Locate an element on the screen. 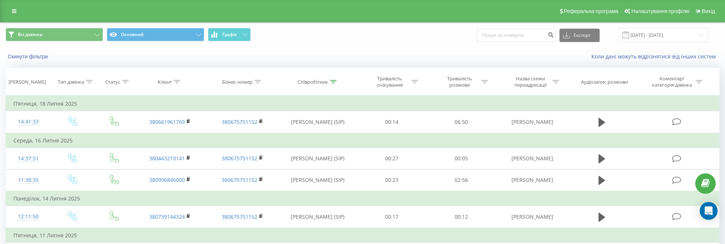  div: 12:11:50 is located at coordinates (28, 216).